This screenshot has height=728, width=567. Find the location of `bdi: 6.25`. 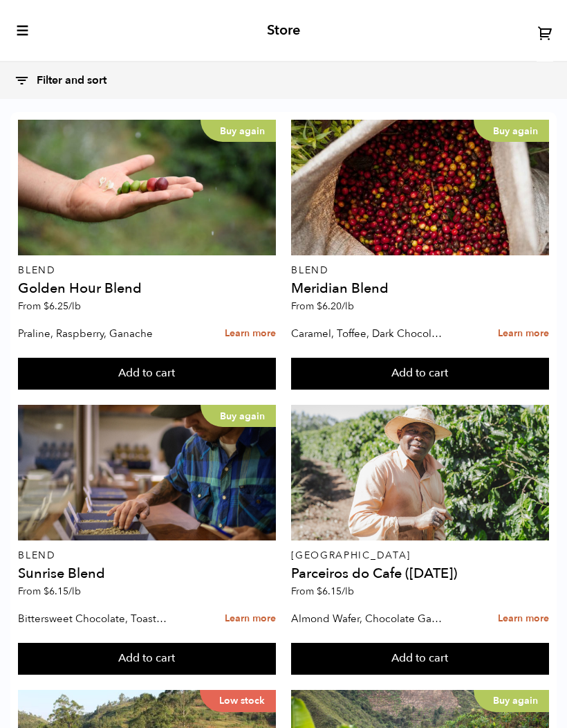

bdi: 6.25 is located at coordinates (62, 305).